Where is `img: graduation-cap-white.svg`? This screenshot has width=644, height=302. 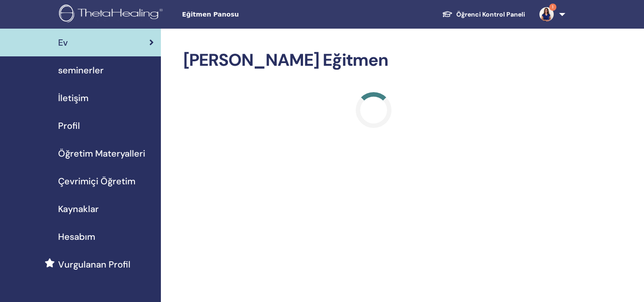 img: graduation-cap-white.svg is located at coordinates (447, 14).